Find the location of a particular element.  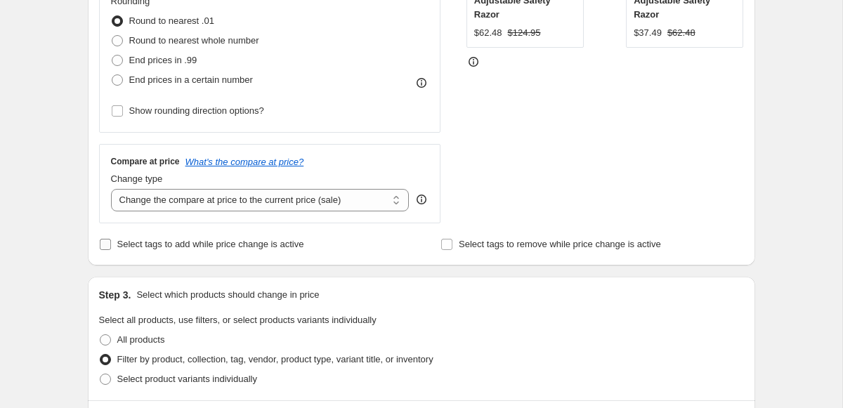

strike: $62.48 is located at coordinates (681, 33).